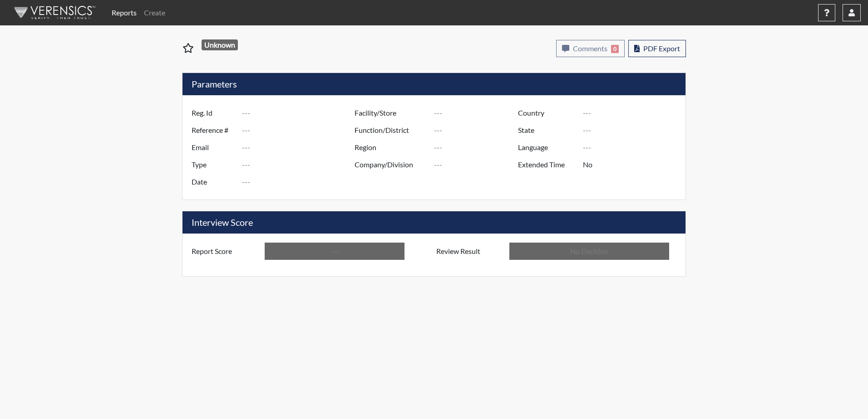 The height and width of the screenshot is (419, 868). What do you see at coordinates (547, 130) in the screenshot?
I see `label: State` at bounding box center [547, 130].